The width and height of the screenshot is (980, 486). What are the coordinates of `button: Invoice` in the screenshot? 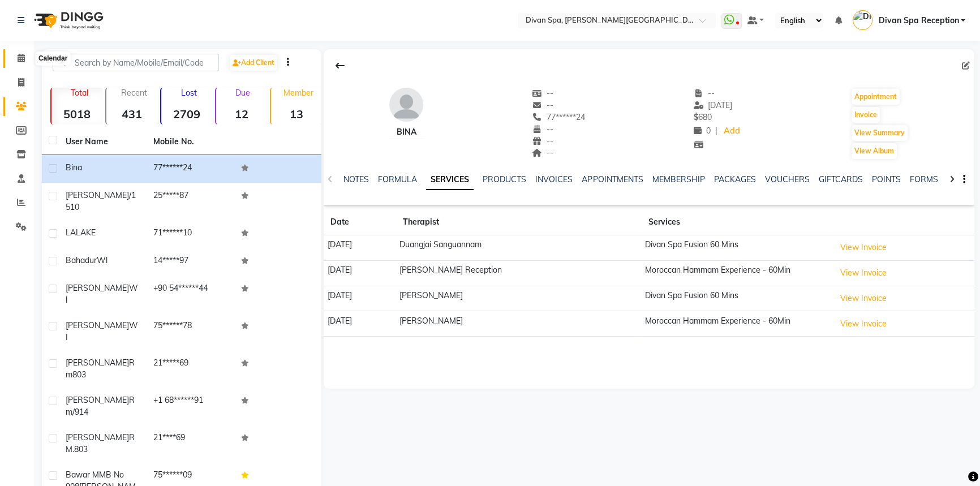 It's located at (866, 115).